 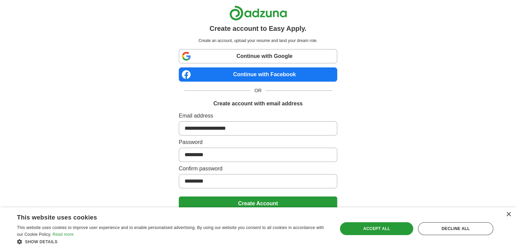 I want to click on a: Continue with Facebook, so click(x=258, y=75).